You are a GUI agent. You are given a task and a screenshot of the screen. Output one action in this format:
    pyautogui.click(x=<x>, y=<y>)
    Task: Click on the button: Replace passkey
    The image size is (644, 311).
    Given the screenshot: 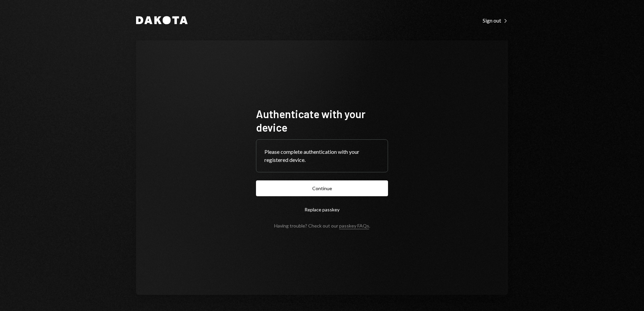 What is the action you would take?
    pyautogui.click(x=322, y=209)
    